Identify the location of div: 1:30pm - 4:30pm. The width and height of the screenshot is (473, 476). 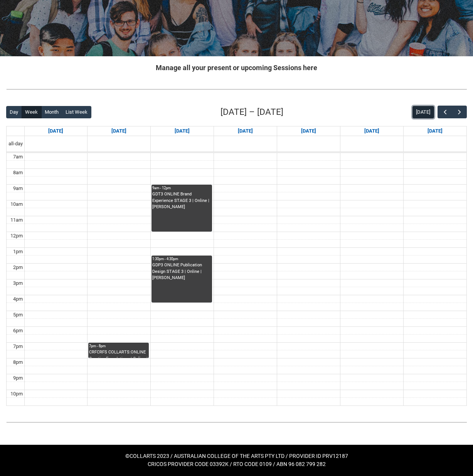
(181, 259).